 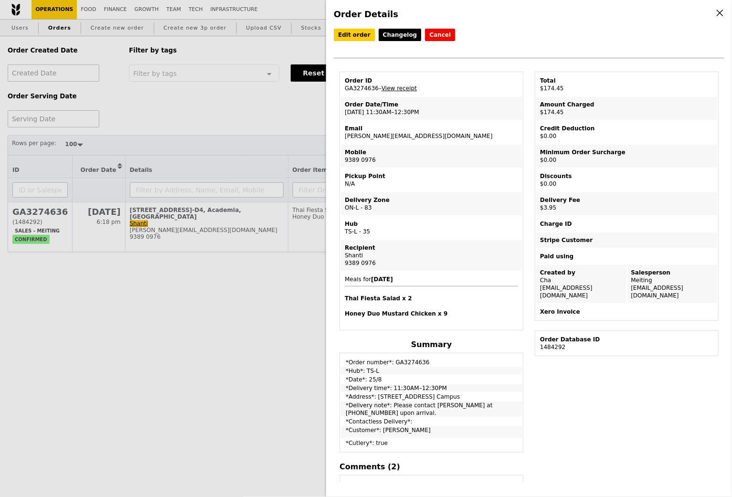 What do you see at coordinates (431, 360) in the screenshot?
I see `td: *Order number*: GA3274636` at bounding box center [431, 360].